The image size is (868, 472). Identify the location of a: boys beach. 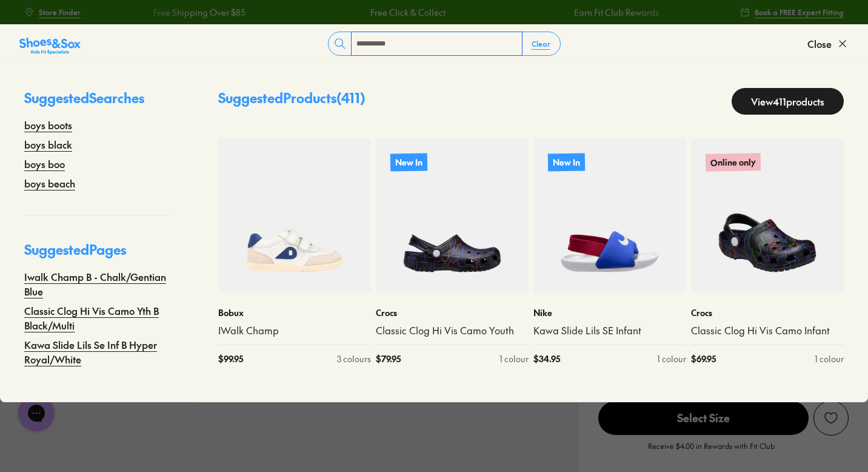
(50, 183).